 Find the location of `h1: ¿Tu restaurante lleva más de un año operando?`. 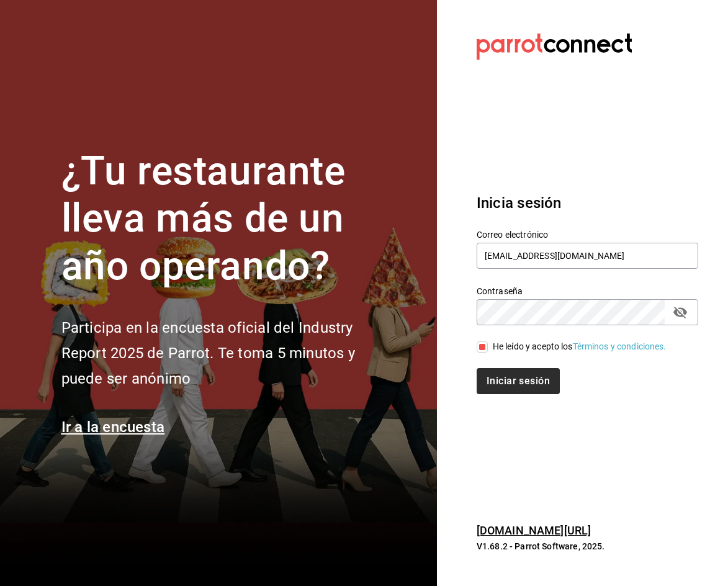

h1: ¿Tu restaurante lleva más de un año operando? is located at coordinates (229, 219).